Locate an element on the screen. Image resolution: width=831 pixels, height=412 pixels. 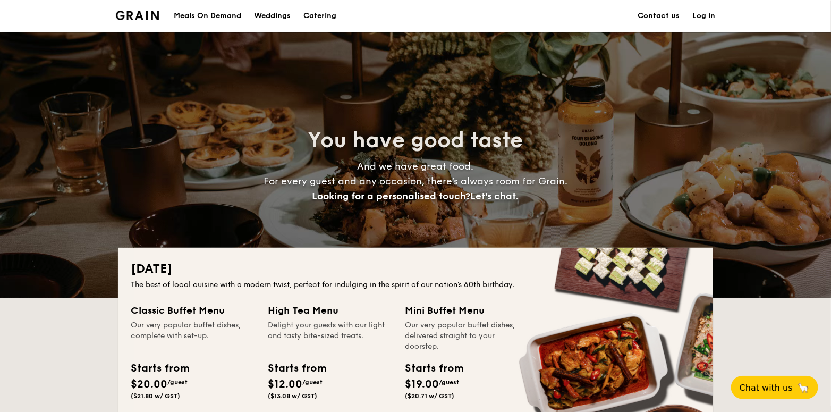
span: Looking for a personalised touch? is located at coordinates (392, 196).